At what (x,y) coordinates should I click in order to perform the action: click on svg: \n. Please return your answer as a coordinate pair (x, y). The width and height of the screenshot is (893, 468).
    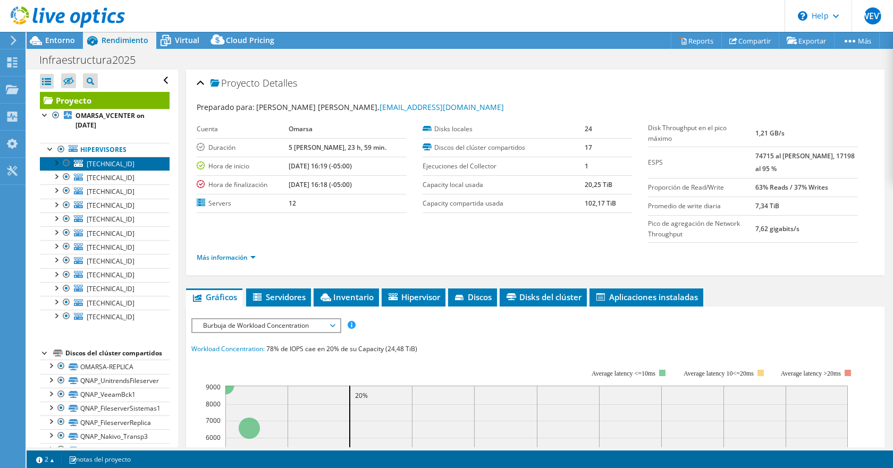
    Looking at the image, I should click on (803, 16).